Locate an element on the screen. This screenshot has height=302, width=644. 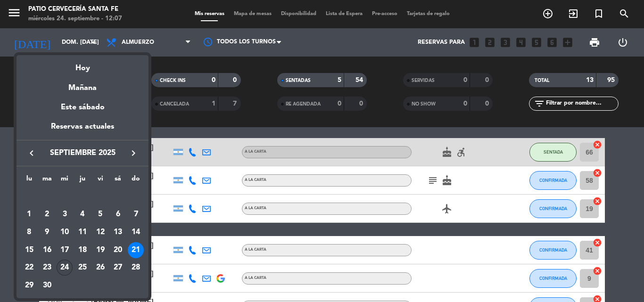
div: 14 is located at coordinates (136, 232).